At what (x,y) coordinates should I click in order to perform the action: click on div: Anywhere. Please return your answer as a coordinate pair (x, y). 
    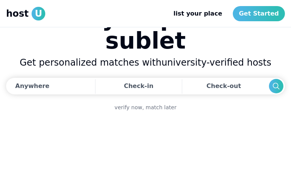
    Looking at the image, I should click on (32, 86).